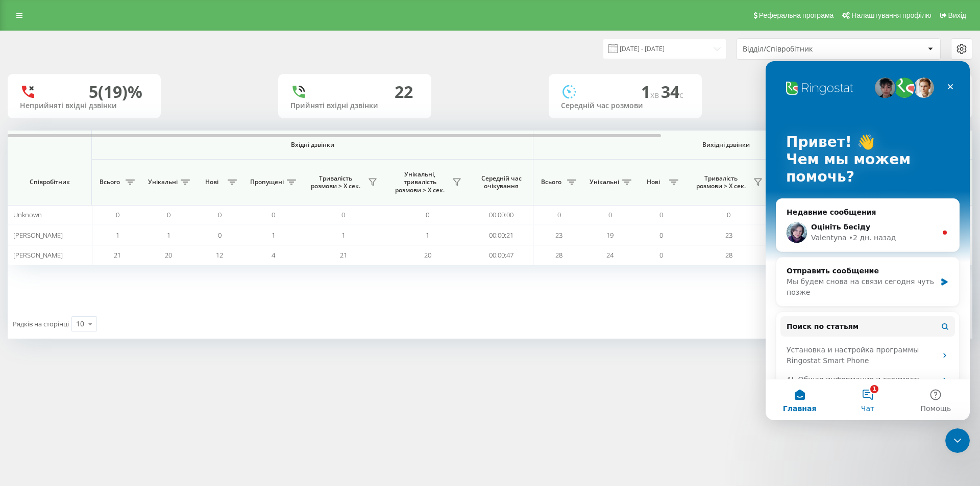  Describe the element at coordinates (803, 49) in the screenshot. I see `div: Відділ/Співробітник` at that location.